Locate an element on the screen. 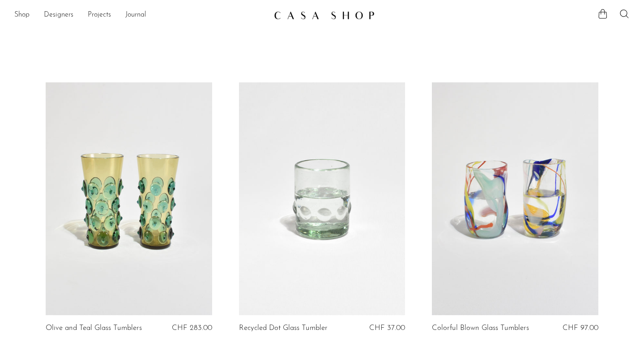  a: Journal is located at coordinates (136, 15).